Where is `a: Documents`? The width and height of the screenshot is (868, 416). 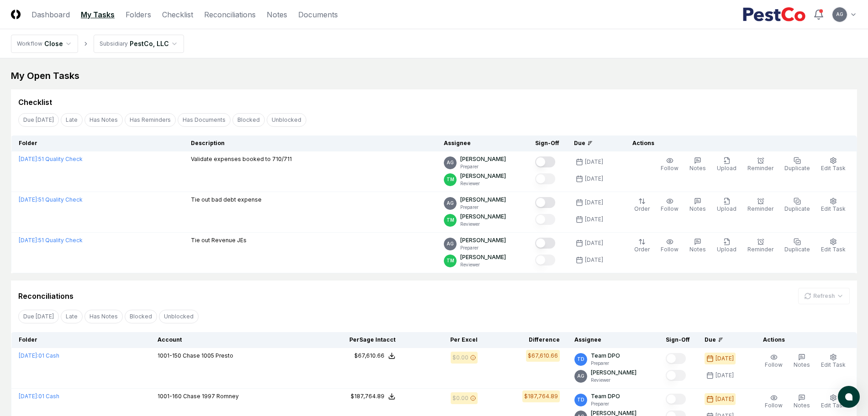 a: Documents is located at coordinates (318, 14).